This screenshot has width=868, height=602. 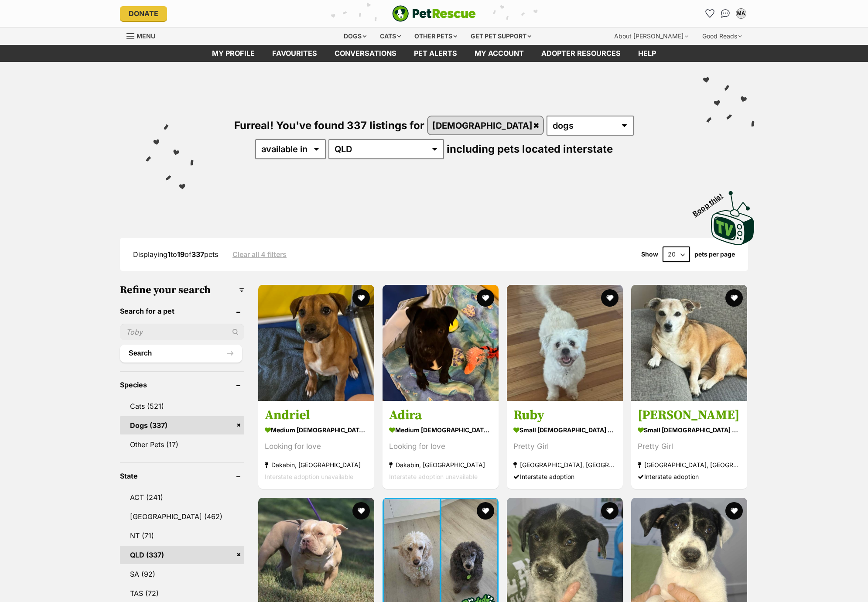 What do you see at coordinates (733, 218) in the screenshot?
I see `img: PetRescue TV logo` at bounding box center [733, 218].